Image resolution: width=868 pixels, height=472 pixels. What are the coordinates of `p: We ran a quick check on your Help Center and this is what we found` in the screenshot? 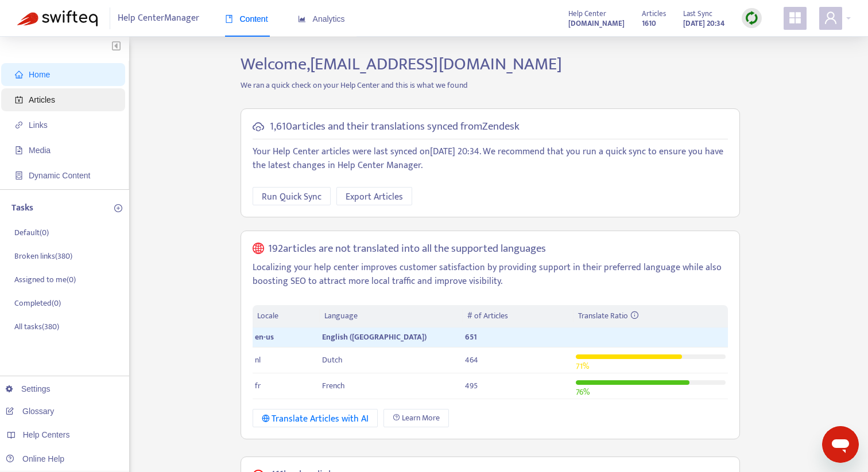 It's located at (490, 85).